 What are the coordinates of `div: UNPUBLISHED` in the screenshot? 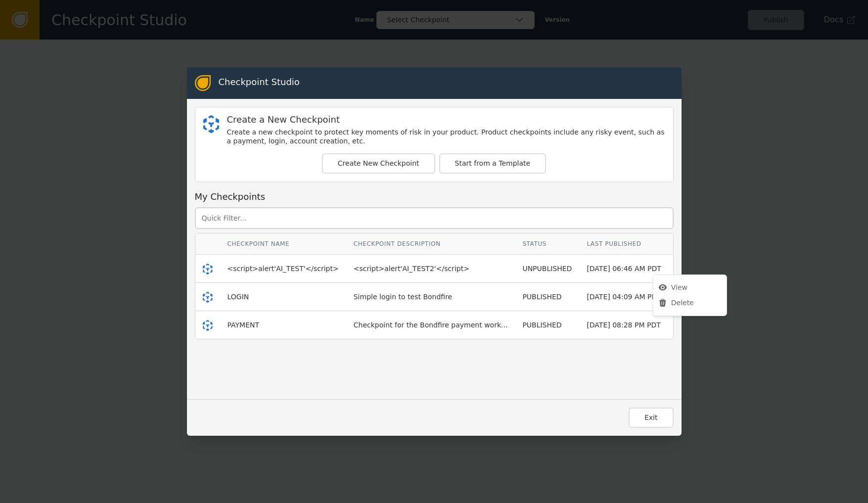 It's located at (547, 268).